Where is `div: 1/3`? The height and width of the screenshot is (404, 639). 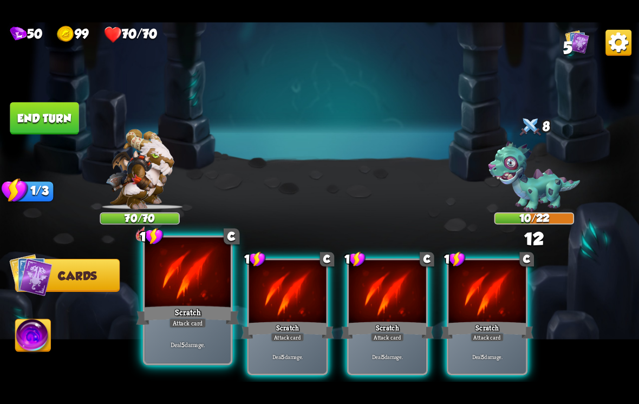
div: 1/3 is located at coordinates (35, 191).